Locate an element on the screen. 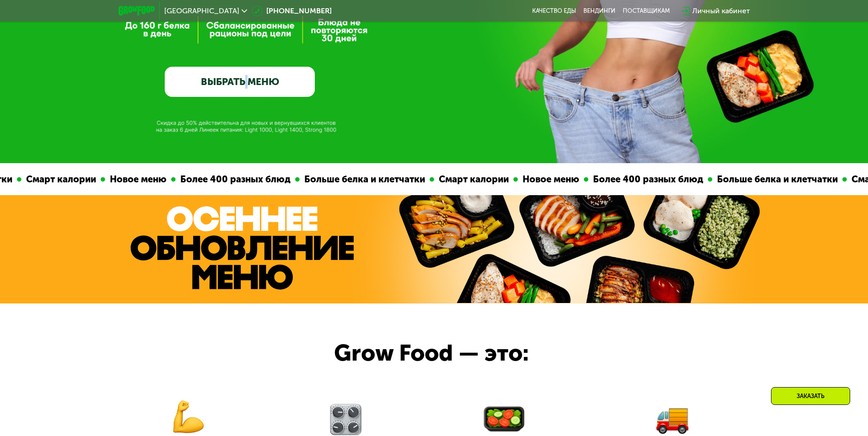  a: Качество еды is located at coordinates (554, 11).